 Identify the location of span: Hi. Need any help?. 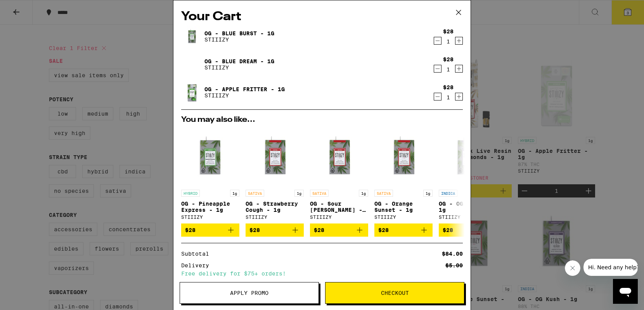
(30, 9).